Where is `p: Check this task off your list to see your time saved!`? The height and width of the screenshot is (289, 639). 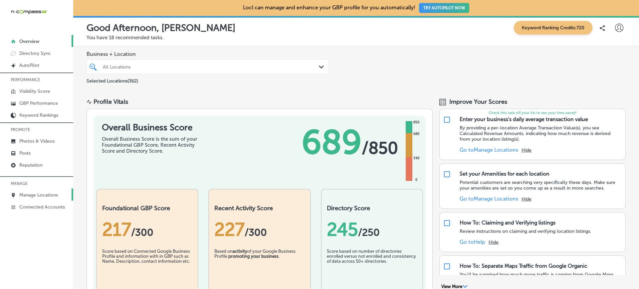
p: Check this task off your list to see your time saved! is located at coordinates (532, 113).